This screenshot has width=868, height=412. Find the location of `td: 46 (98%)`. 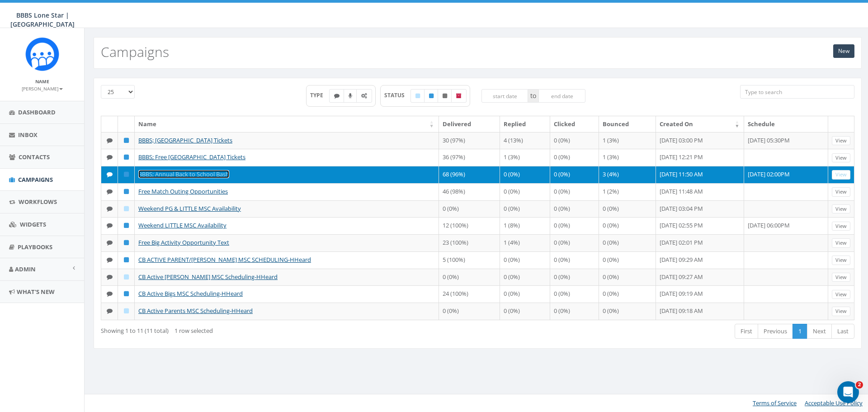

td: 46 (98%) is located at coordinates (469, 192).